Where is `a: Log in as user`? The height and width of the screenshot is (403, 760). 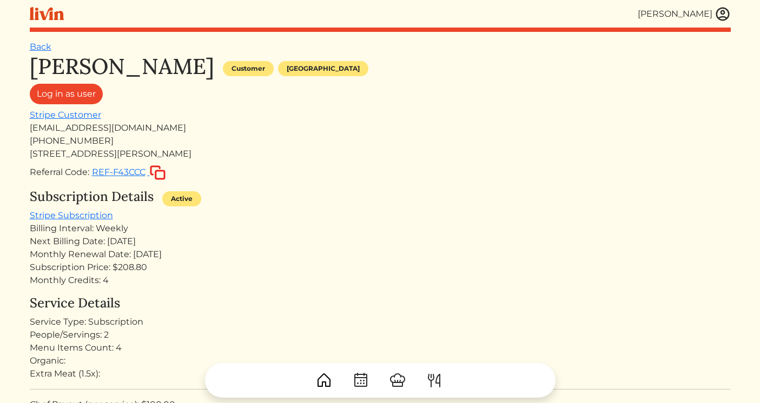
a: Log in as user is located at coordinates (66, 94).